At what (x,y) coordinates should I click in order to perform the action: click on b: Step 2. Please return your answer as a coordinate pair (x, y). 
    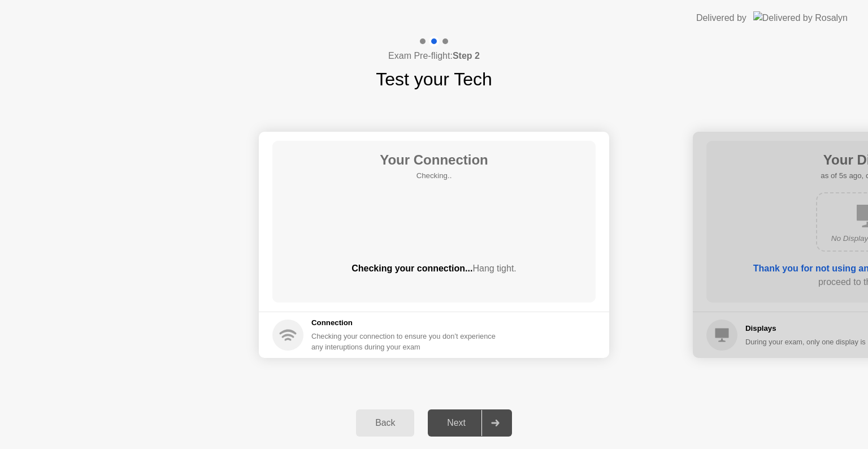
    Looking at the image, I should click on (466, 55).